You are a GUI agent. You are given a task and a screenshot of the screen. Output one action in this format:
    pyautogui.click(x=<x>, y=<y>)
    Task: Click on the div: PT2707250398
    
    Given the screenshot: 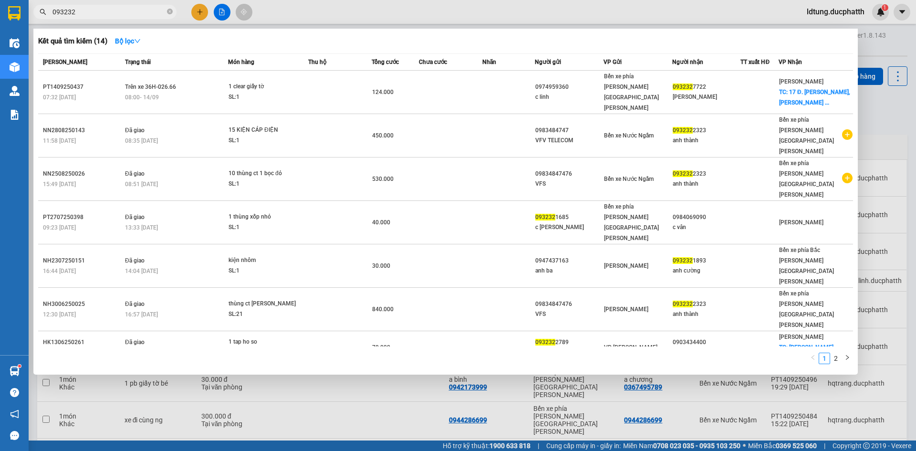 What is the action you would take?
    pyautogui.click(x=83, y=217)
    